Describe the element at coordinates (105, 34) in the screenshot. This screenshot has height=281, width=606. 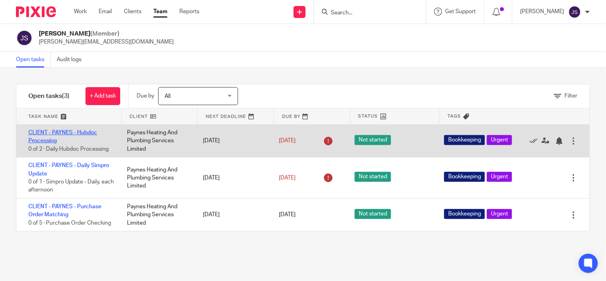
I see `span: (Member)` at that location.